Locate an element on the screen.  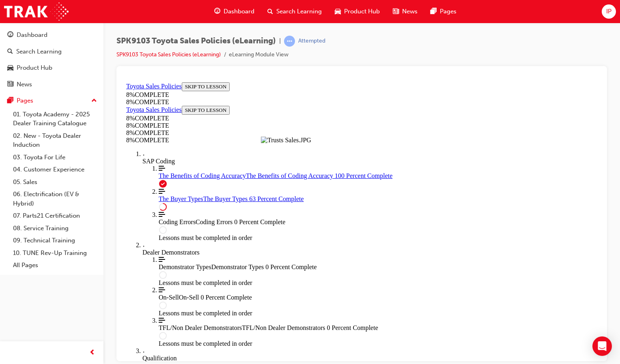
span: Dashboard is located at coordinates (239, 12).